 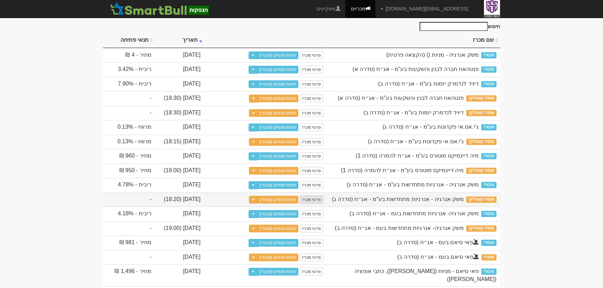 I want to click on span: מוסדי, so click(x=489, y=258).